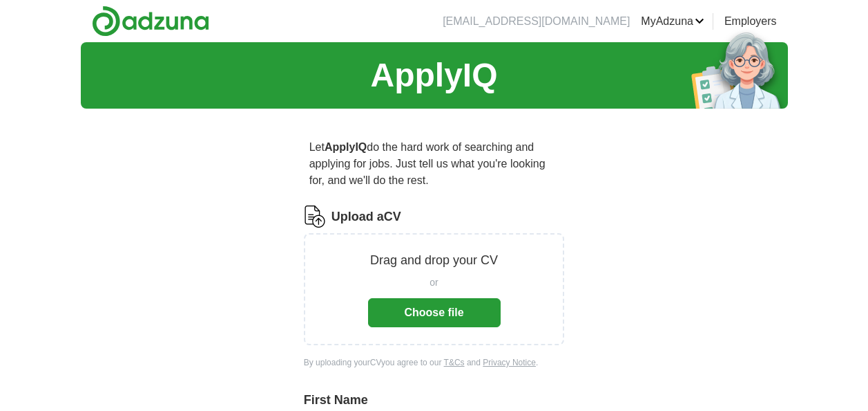 Image resolution: width=868 pixels, height=411 pixels. Describe the element at coordinates (435, 164) in the screenshot. I see `p: Let do the hard work of searching and applying for jobs. Just tell us what you're looking for, an...` at that location.